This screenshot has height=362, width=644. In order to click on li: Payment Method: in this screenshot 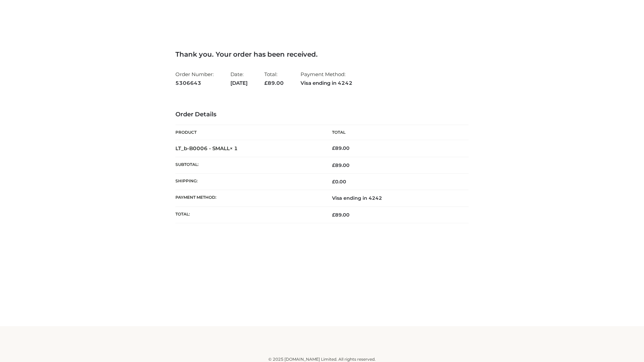, I will do `click(326, 78)`.